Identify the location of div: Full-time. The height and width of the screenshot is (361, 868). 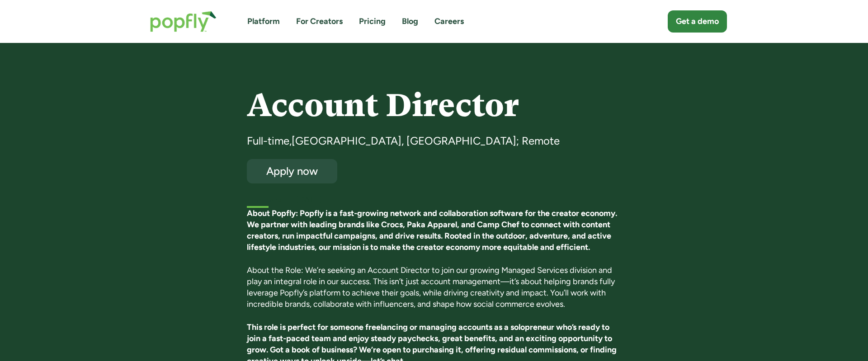
(268, 141).